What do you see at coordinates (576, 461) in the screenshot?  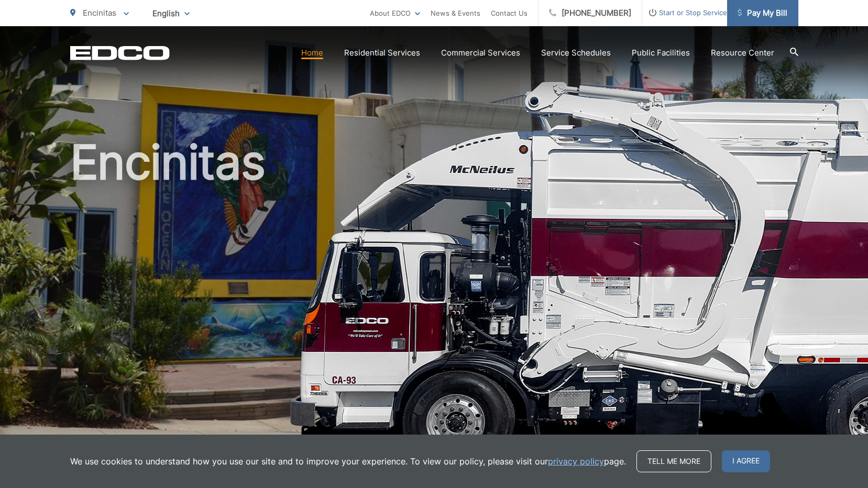 I see `a: privacy policy` at bounding box center [576, 461].